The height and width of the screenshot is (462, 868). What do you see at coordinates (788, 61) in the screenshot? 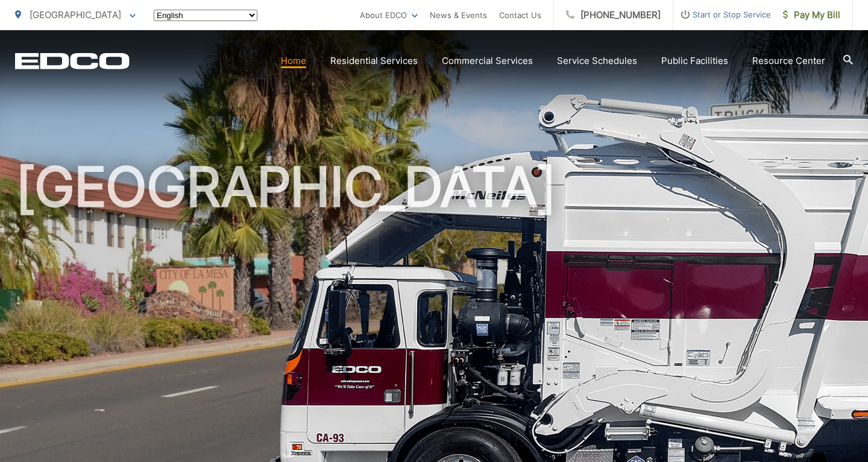
I see `a: Resource Center` at bounding box center [788, 61].